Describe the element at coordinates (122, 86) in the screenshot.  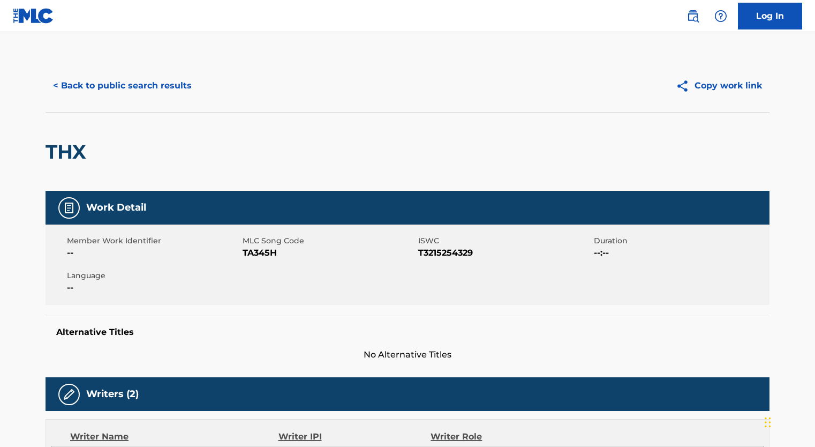
I see `button: < Back to public search results` at that location.